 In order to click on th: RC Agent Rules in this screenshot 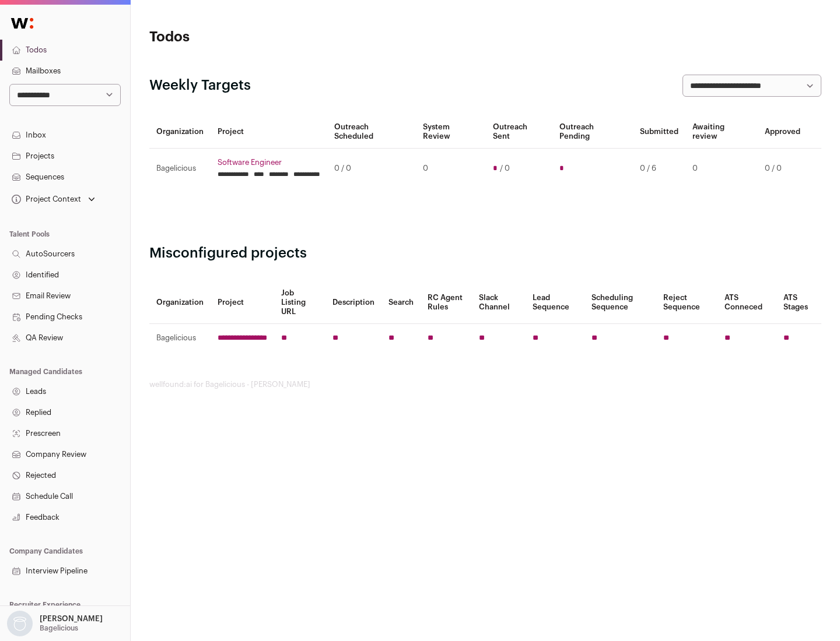, I will do `click(445, 303)`.